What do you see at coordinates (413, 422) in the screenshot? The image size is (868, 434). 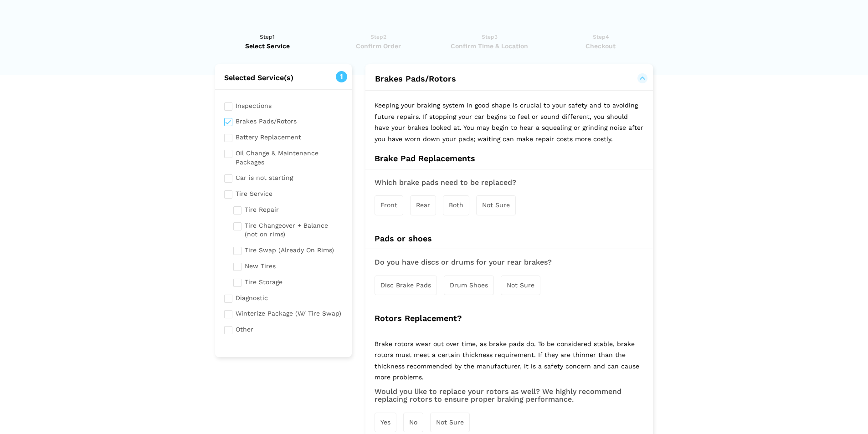 I see `span: No` at bounding box center [413, 422].